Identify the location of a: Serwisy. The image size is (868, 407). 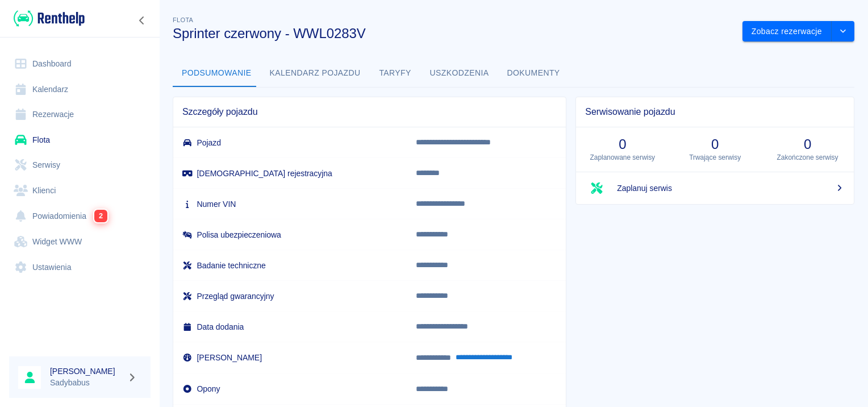
(80, 165).